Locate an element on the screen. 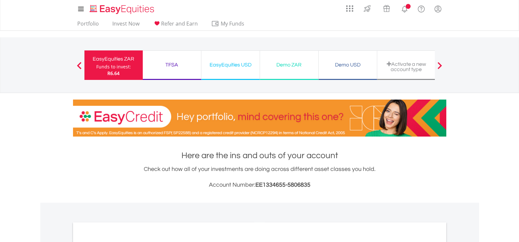 The width and height of the screenshot is (519, 242). div: TFSA is located at coordinates (172, 65).